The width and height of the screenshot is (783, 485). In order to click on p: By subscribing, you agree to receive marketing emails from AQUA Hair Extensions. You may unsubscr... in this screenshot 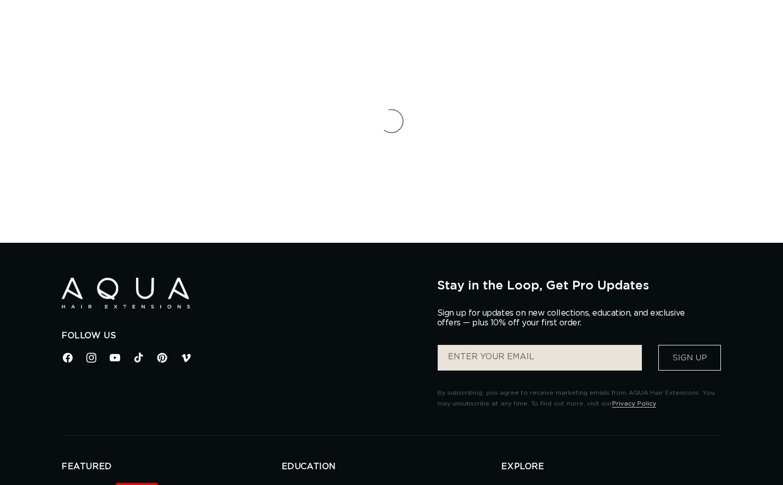, I will do `click(579, 398)`.